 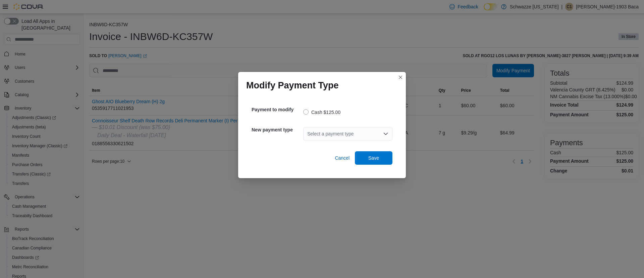 I want to click on input: Accessible screen reader label, so click(x=308, y=133).